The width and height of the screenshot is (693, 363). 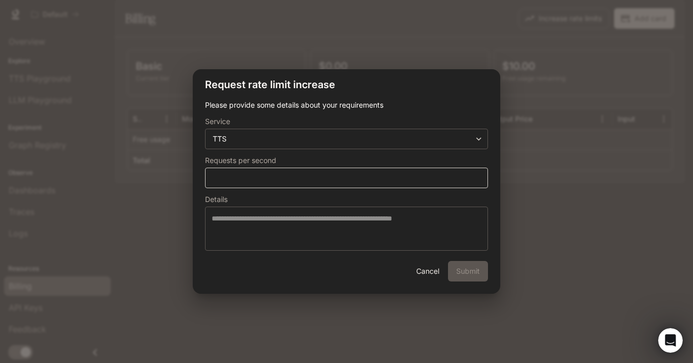 What do you see at coordinates (217, 121) in the screenshot?
I see `p: Service` at bounding box center [217, 121].